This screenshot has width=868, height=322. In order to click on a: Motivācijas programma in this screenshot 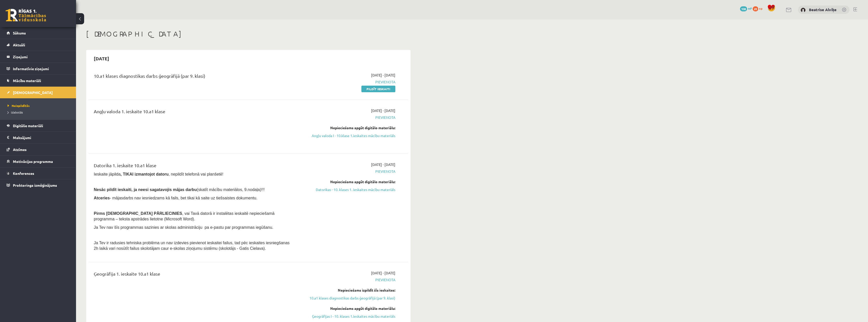, I will do `click(38, 161)`.